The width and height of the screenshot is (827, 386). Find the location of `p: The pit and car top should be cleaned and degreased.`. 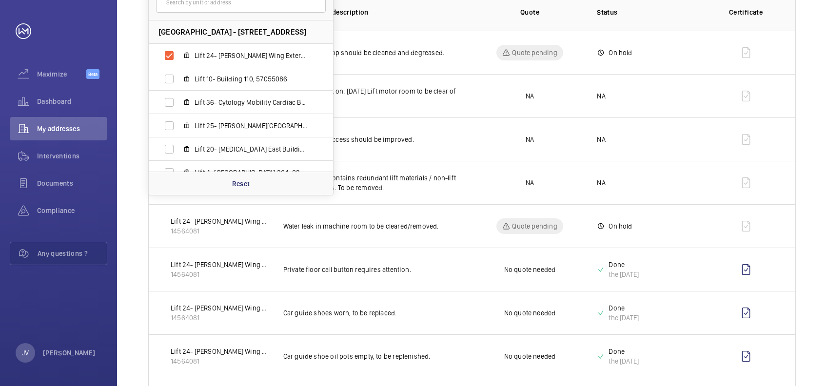

p: The pit and car top should be cleaned and degreased. is located at coordinates (373, 53).